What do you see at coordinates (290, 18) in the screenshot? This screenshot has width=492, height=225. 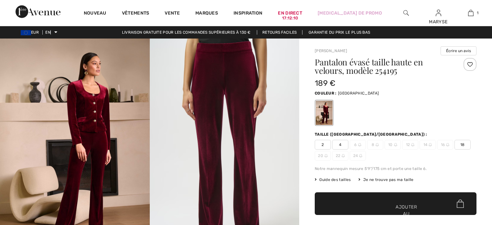 I see `div: 17:12:10` at bounding box center [290, 18].